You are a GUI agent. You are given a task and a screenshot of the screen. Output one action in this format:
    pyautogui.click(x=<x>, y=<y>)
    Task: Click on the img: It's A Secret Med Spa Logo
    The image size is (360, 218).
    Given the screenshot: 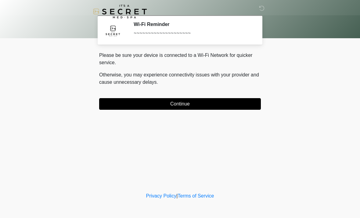 What is the action you would take?
    pyautogui.click(x=120, y=11)
    